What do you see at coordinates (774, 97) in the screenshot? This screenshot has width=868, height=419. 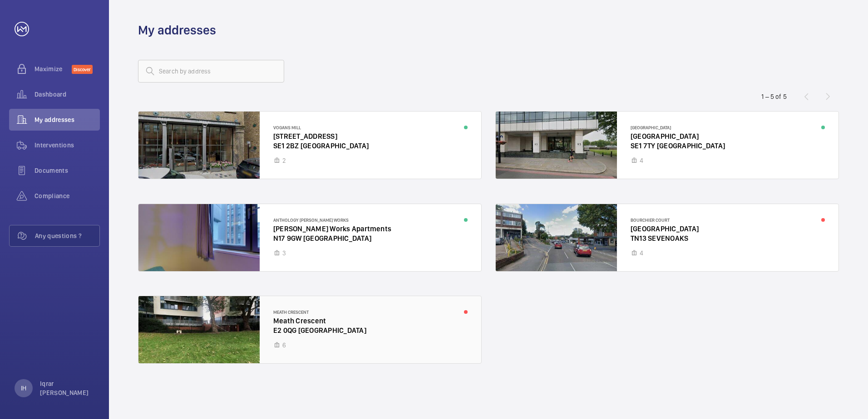 I see `div: 1 – 5 of 5` at bounding box center [774, 97].